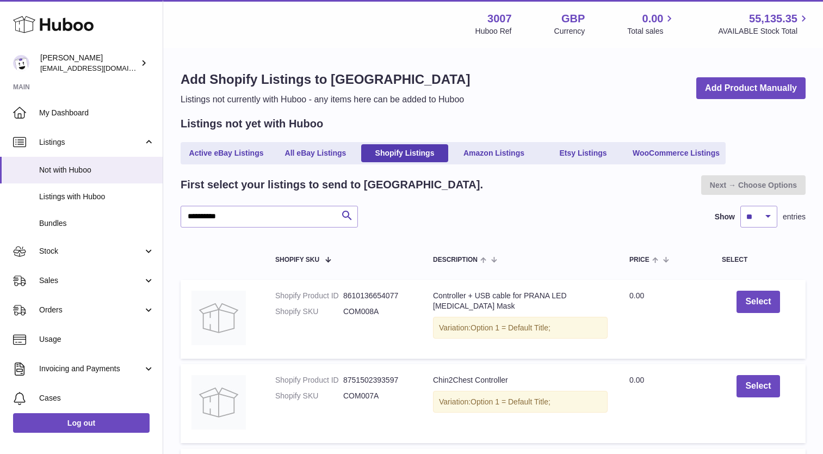 The width and height of the screenshot is (823, 454). Describe the element at coordinates (759, 260) in the screenshot. I see `div: Select` at that location.